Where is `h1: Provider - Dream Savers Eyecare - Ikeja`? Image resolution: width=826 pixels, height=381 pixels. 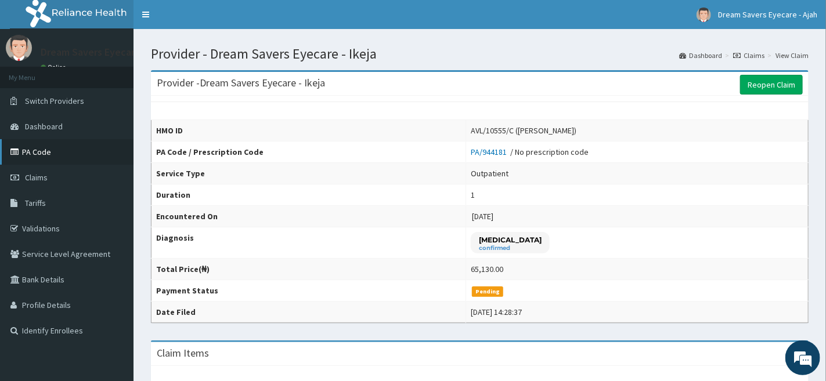
h1: Provider - Dream Savers Eyecare - Ikeja is located at coordinates (479, 54).